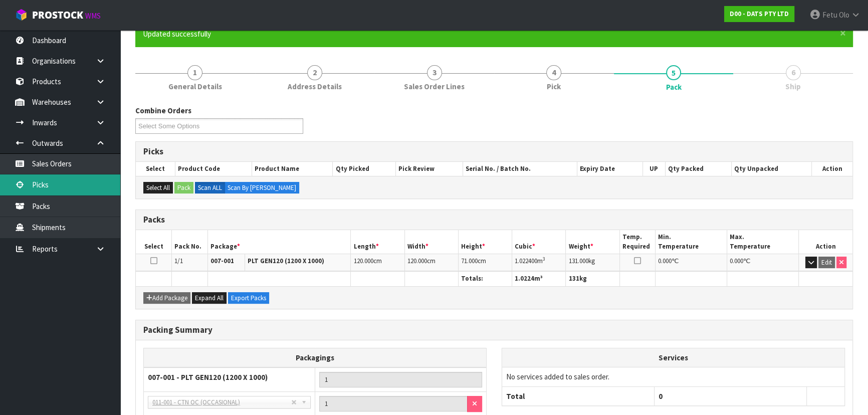 The width and height of the screenshot is (868, 415). What do you see at coordinates (279, 242) in the screenshot?
I see `th: Package` at bounding box center [279, 242].